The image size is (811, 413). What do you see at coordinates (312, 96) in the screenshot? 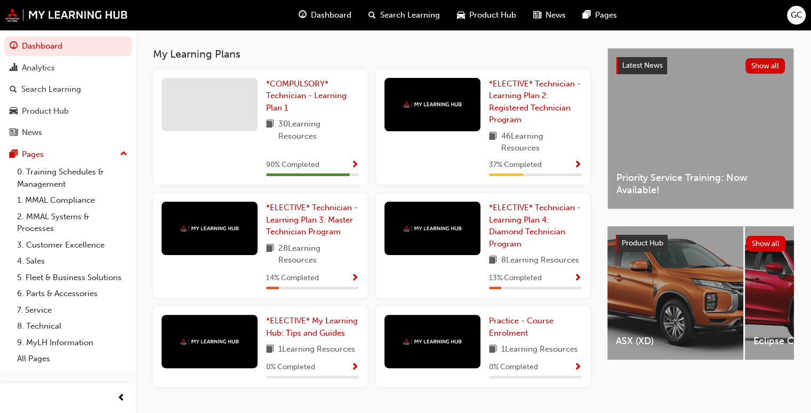
I see `a: *COMPULSORY* Technician - Learning Plan 1` at bounding box center [312, 96].